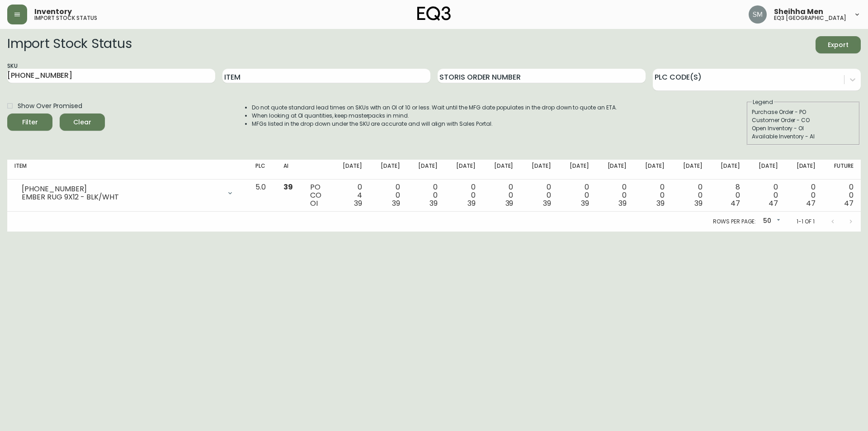 The width and height of the screenshot is (868, 431). I want to click on div: 50, so click(771, 221).